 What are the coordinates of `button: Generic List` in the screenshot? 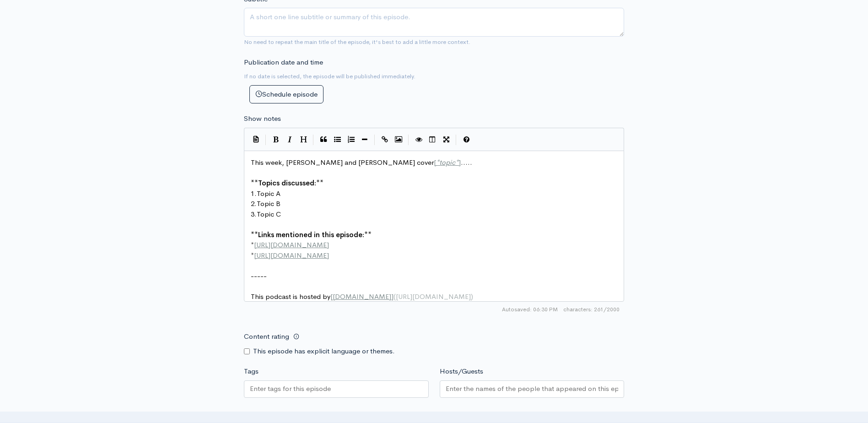 It's located at (337, 139).